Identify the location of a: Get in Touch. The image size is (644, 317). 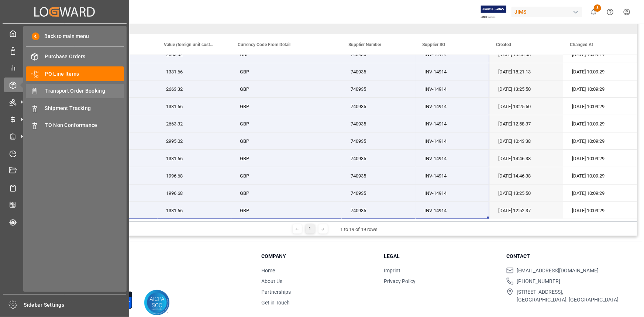
(275, 302).